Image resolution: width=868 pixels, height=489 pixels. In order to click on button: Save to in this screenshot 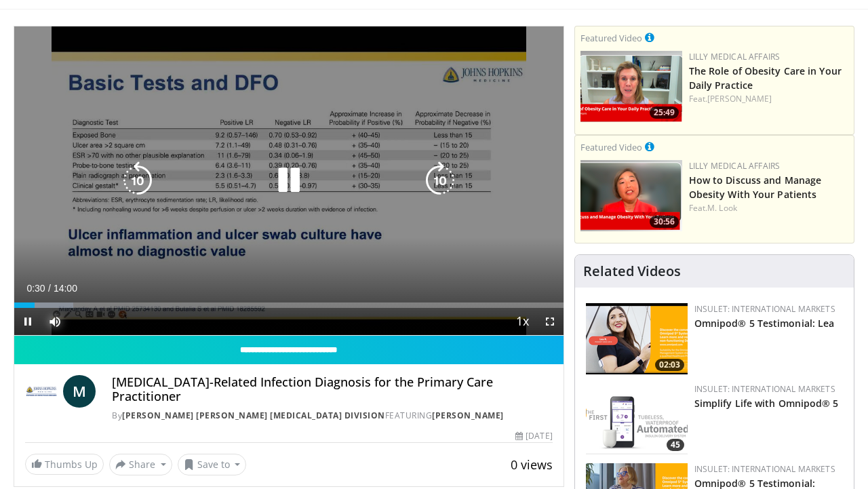, I will do `click(212, 465)`.